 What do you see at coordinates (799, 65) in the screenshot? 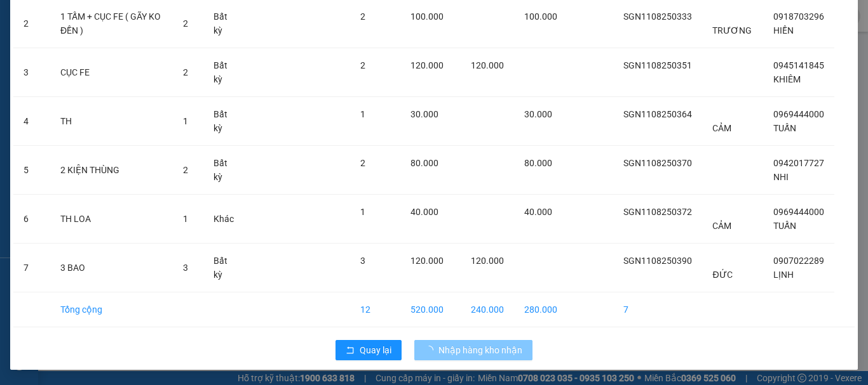
I see `span: 0945141845` at bounding box center [799, 65].